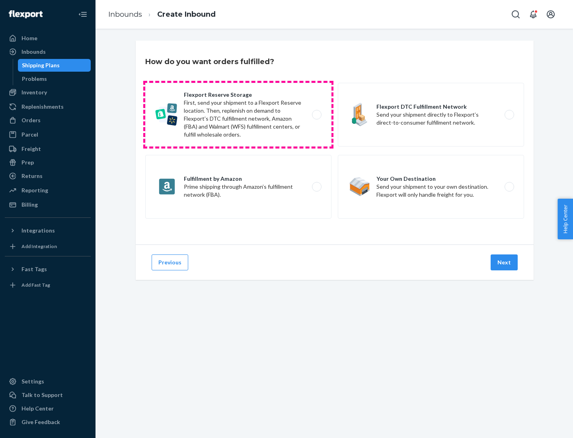 This screenshot has width=573, height=438. I want to click on button: Next, so click(504, 262).